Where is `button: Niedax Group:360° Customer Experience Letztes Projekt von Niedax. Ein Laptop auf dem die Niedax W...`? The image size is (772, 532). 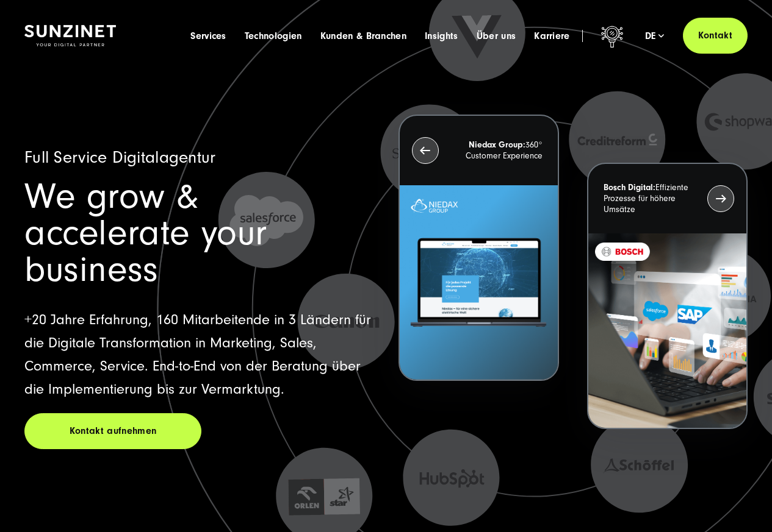 button: Niedax Group:360° Customer Experience Letztes Projekt von Niedax. Ein Laptop auf dem die Niedax W... is located at coordinates (478, 248).